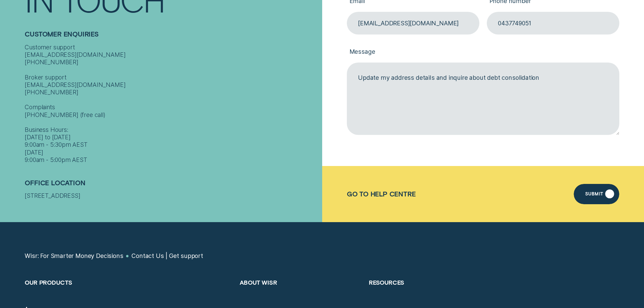 The height and width of the screenshot is (308, 644). Describe the element at coordinates (168, 256) in the screenshot. I see `a: Contact Us | Get support` at that location.